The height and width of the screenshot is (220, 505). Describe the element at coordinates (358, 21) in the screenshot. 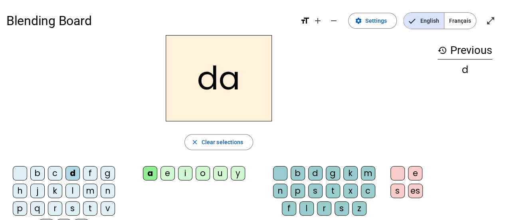

I see `mat-icon: settings` at that location.